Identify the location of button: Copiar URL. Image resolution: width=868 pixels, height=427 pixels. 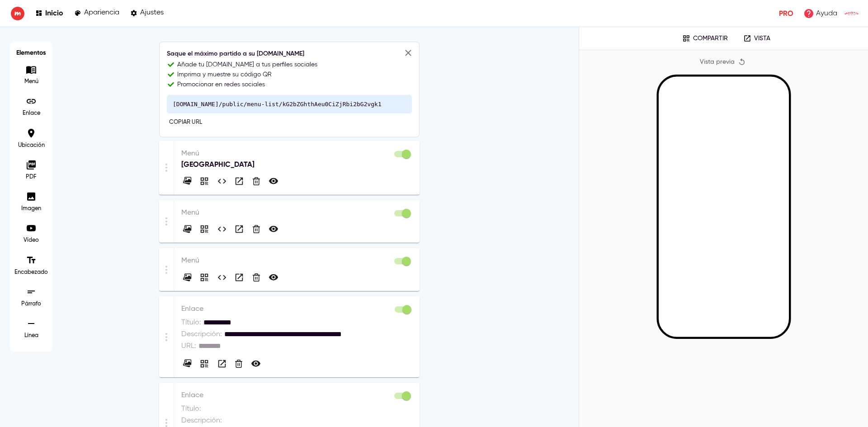
(185, 122).